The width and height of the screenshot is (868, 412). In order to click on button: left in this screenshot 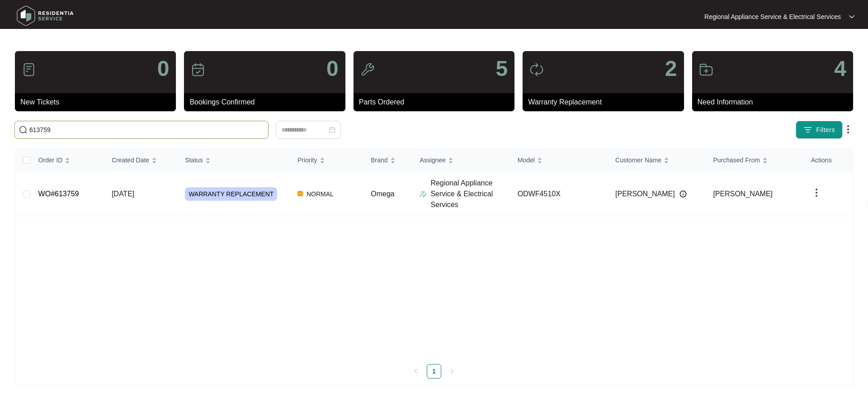, I will do `click(416, 371)`.